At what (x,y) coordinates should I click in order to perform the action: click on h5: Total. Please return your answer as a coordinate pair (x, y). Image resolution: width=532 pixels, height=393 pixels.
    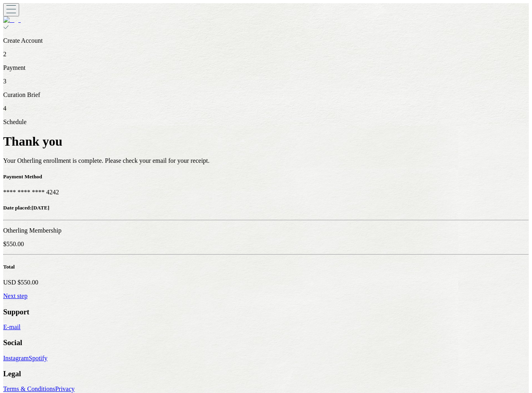
    Looking at the image, I should click on (266, 267).